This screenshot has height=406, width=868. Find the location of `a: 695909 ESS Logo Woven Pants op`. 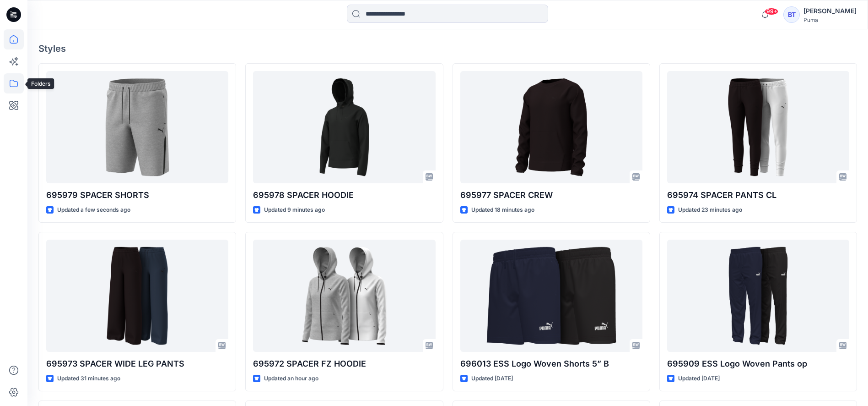

a: 695909 ESS Logo Woven Pants op is located at coordinates (758, 295).